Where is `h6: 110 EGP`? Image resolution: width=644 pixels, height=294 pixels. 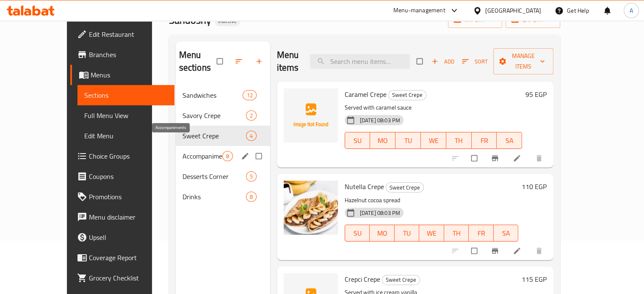 h6: 110 EGP is located at coordinates (534, 187).